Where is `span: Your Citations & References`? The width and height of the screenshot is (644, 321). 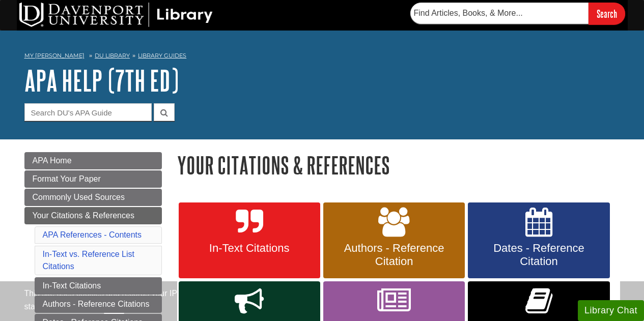
span: Your Citations & References is located at coordinates (84, 215).